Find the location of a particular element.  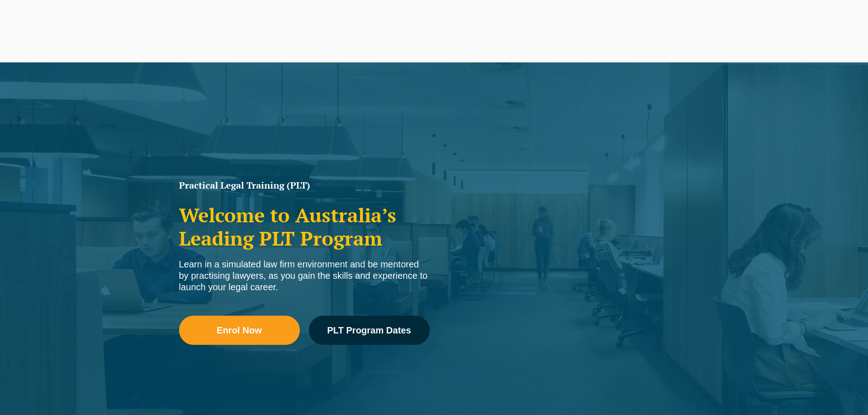

a: Enrol Now is located at coordinates (239, 330).